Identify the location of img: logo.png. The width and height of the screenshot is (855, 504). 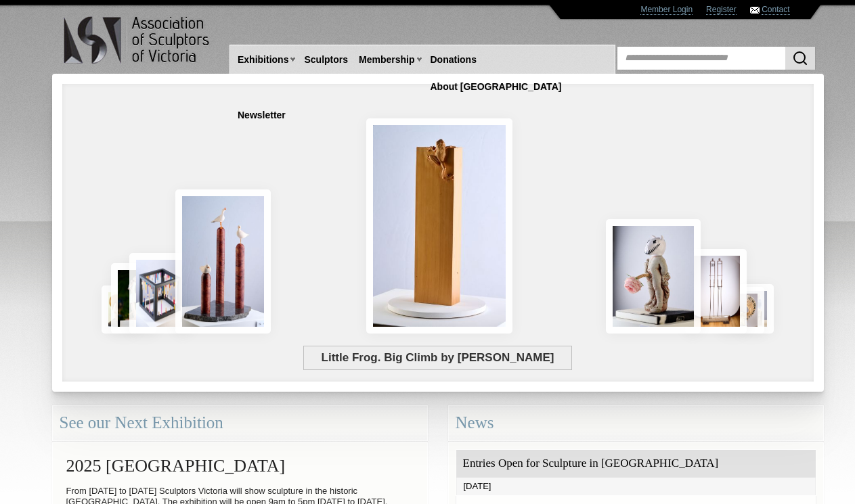
(137, 40).